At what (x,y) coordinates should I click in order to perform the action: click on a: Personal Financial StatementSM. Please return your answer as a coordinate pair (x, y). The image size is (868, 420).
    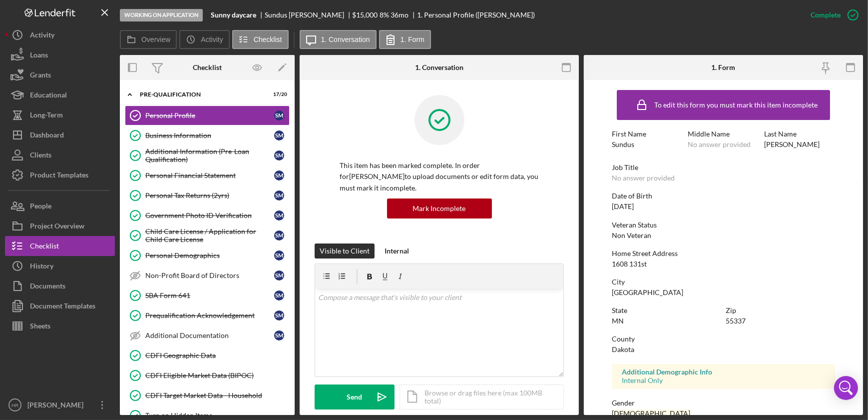
    Looking at the image, I should click on (207, 176).